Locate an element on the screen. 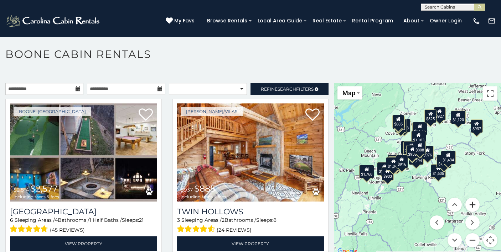 This screenshot has width=501, height=252. button: Move up is located at coordinates (454, 205).